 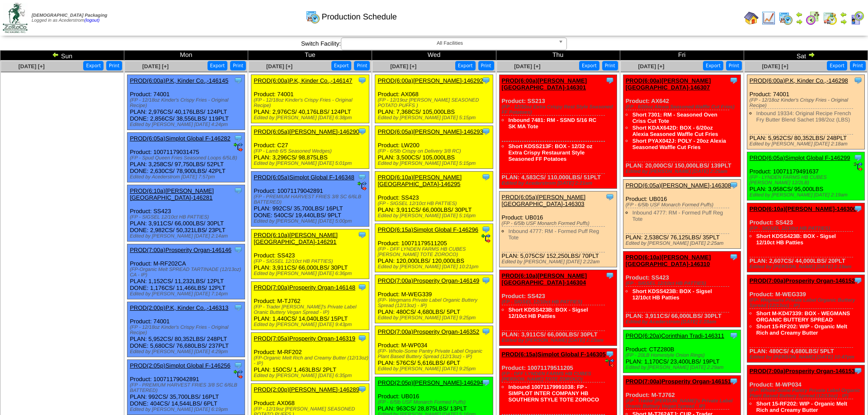 I want to click on td: Mon, so click(x=186, y=55).